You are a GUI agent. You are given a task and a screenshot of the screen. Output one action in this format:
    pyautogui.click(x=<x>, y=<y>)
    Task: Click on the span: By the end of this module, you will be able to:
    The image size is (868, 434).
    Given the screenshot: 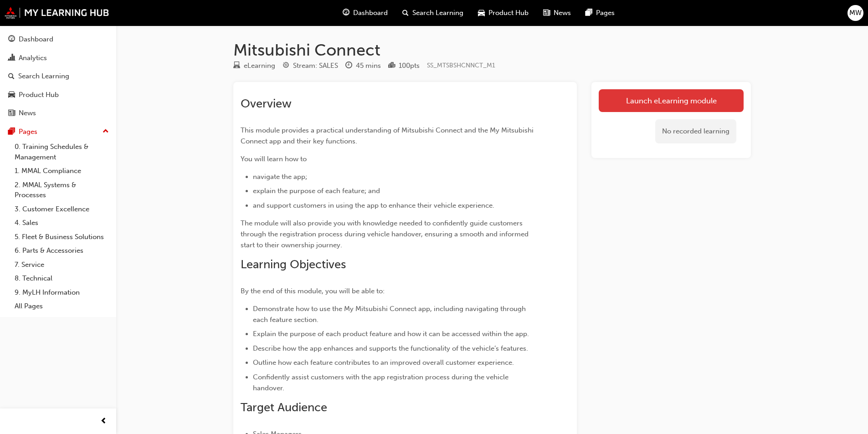 What is the action you would take?
    pyautogui.click(x=312, y=291)
    